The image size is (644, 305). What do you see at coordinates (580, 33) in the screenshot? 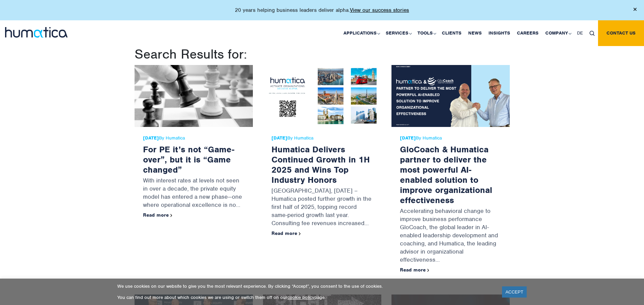
I see `span: DE` at bounding box center [580, 33].